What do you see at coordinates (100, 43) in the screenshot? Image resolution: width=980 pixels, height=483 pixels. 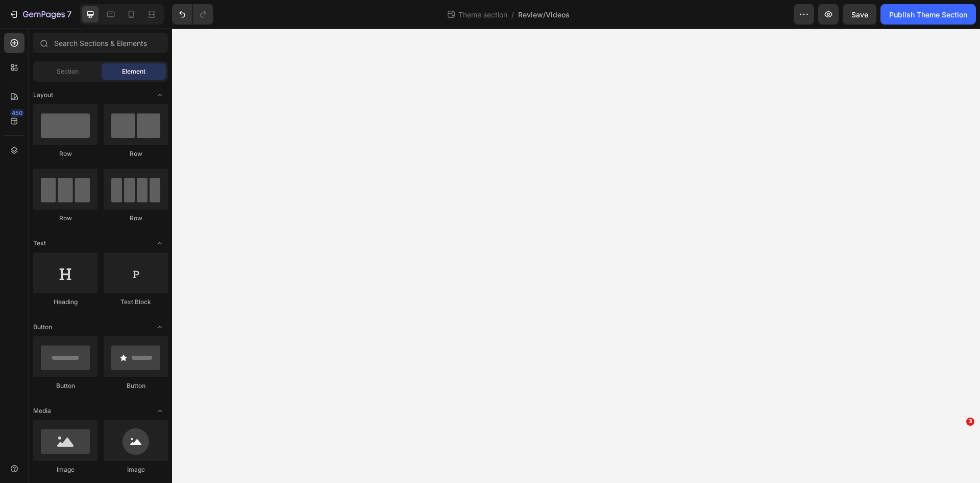 I see `input: Search Sections & Elements` at bounding box center [100, 43].